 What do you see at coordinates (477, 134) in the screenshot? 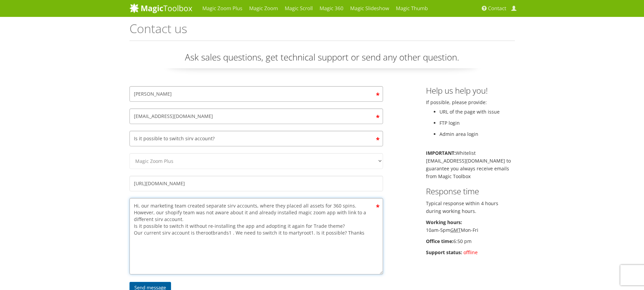
I see `li: Admin area login` at bounding box center [477, 134].